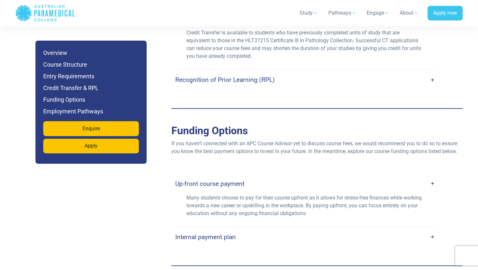 The width and height of the screenshot is (478, 270). I want to click on a: Apply now, so click(445, 13).